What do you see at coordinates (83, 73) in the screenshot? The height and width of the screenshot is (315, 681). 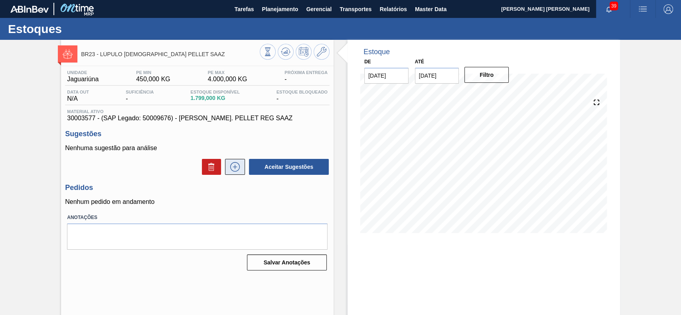 I see `span: Unidade` at bounding box center [83, 73].